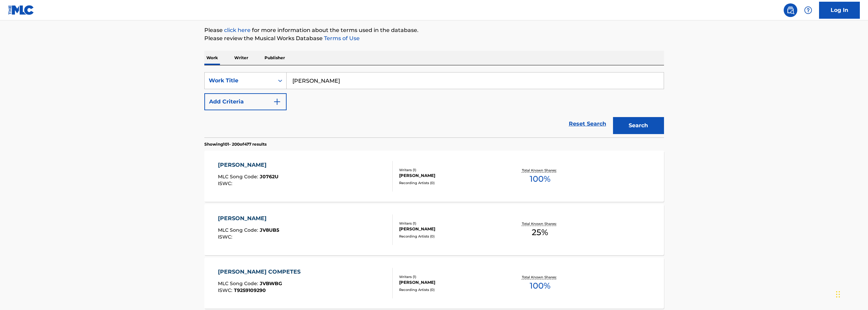 The image size is (868, 310). What do you see at coordinates (275, 58) in the screenshot?
I see `p: Publisher` at bounding box center [275, 58].